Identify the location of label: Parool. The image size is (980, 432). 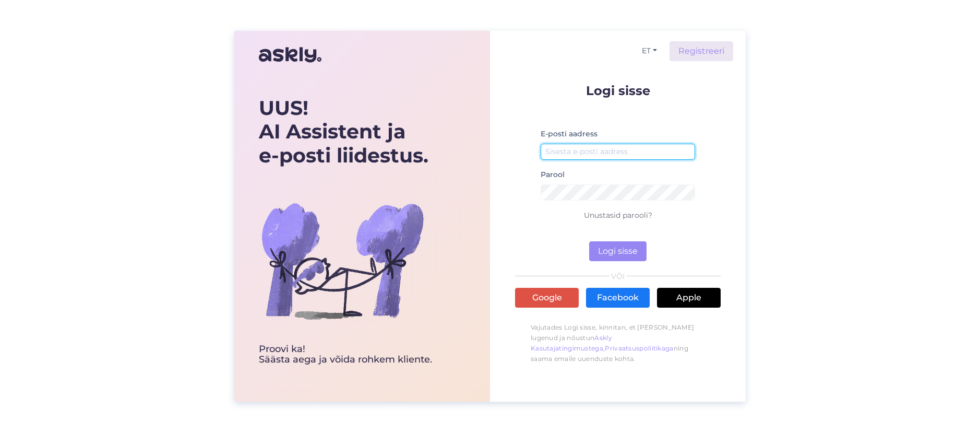
(553, 174).